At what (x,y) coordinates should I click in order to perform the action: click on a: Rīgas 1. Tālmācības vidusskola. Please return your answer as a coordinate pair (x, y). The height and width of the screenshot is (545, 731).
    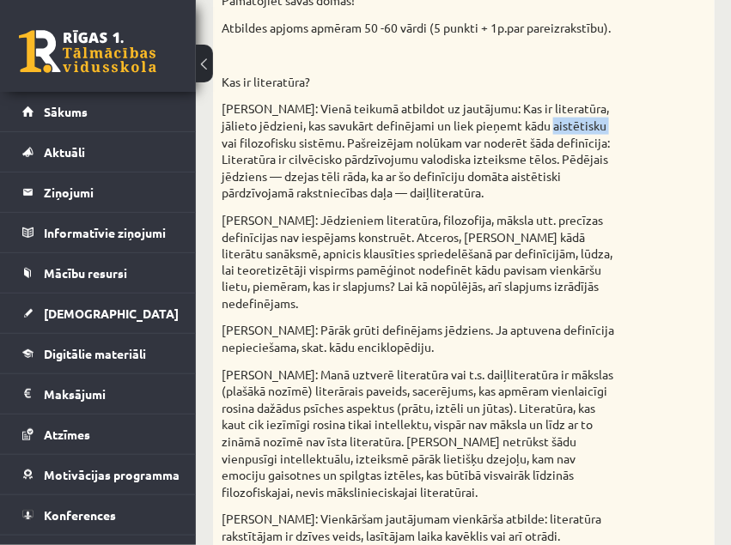
    Looking at the image, I should click on (88, 52).